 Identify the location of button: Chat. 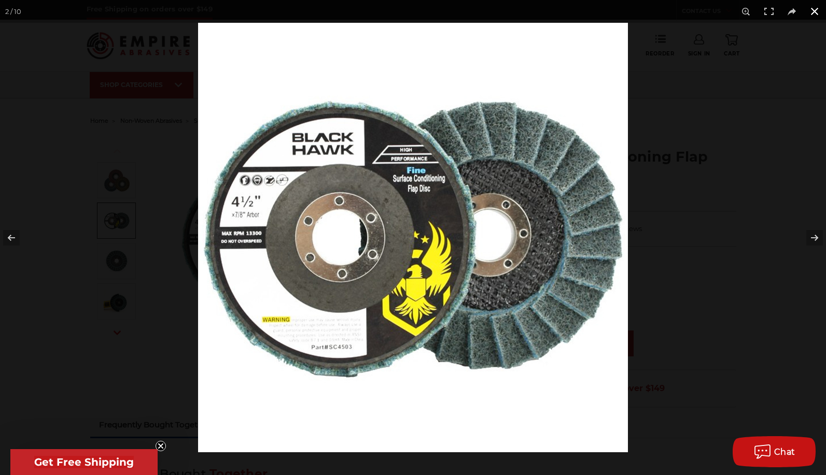
(774, 452).